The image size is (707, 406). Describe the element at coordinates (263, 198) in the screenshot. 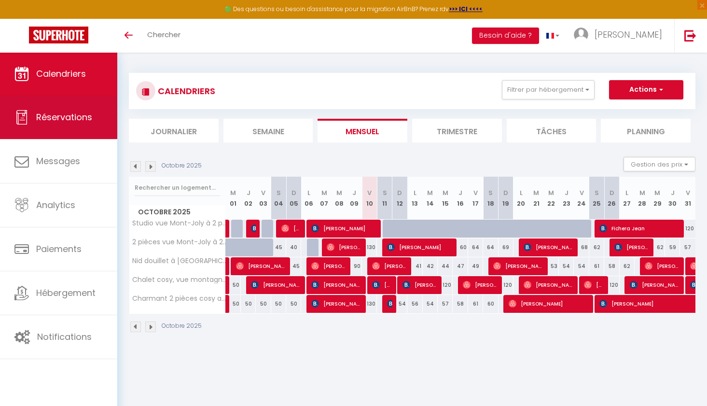

I see `th: 03` at that location.